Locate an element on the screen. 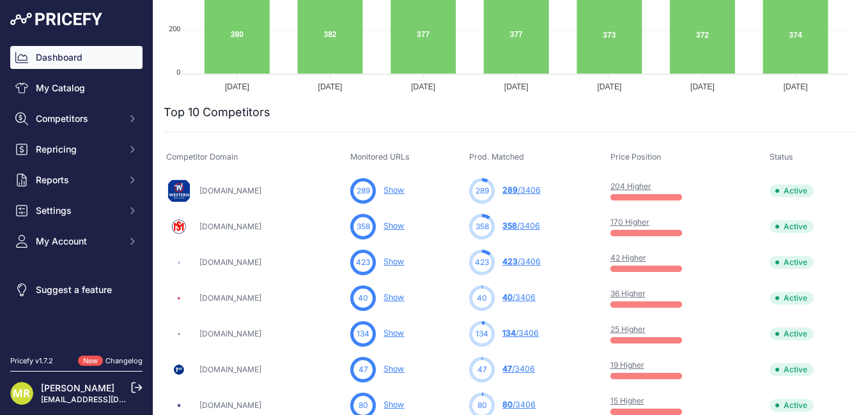 The height and width of the screenshot is (415, 868). span: Settings is located at coordinates (77, 211).